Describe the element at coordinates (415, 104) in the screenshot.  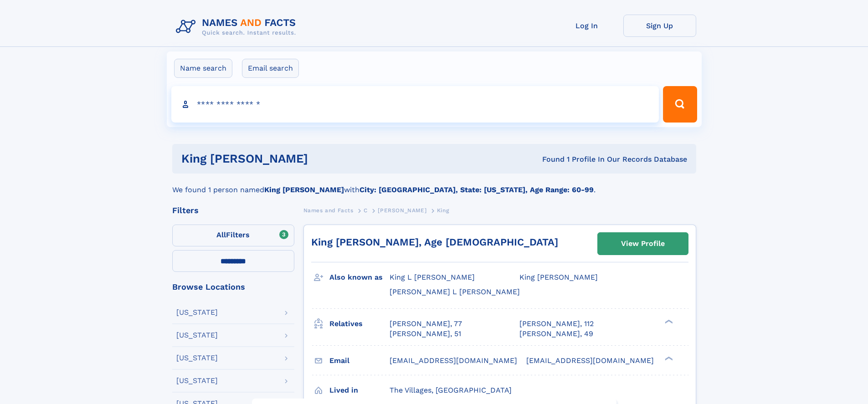
I see `input: search input` at that location.